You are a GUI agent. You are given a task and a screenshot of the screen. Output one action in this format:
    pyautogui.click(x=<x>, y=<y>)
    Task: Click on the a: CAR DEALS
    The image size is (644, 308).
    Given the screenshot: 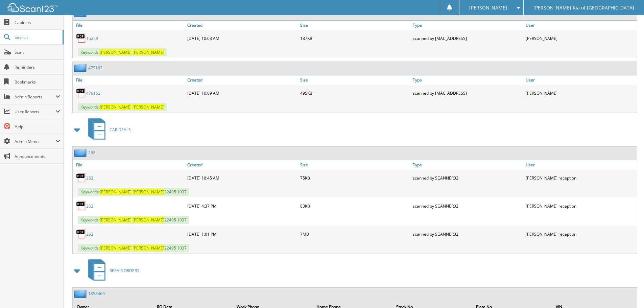 What is the action you would take?
    pyautogui.click(x=108, y=129)
    